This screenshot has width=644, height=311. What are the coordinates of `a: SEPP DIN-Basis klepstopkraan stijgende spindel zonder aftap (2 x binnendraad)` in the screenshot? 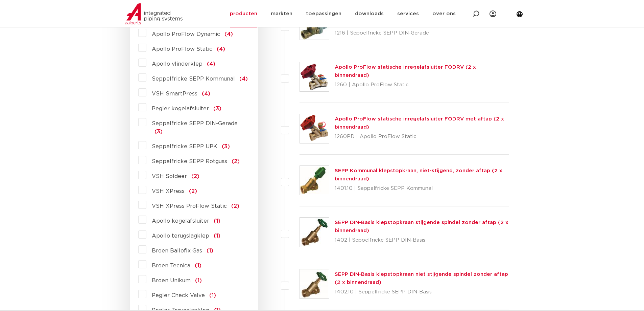 It's located at (422, 227).